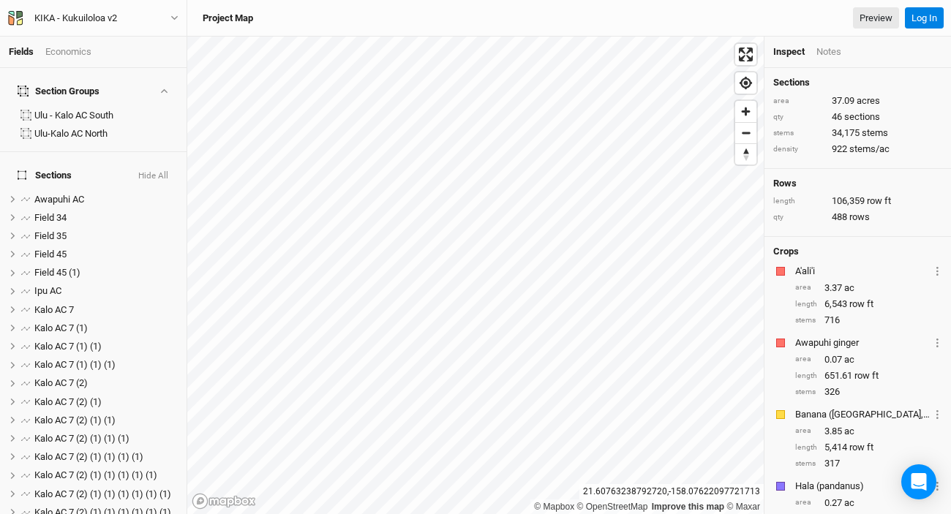 The height and width of the screenshot is (514, 951). I want to click on div: KIKA - Kukuiloloa v2, so click(75, 18).